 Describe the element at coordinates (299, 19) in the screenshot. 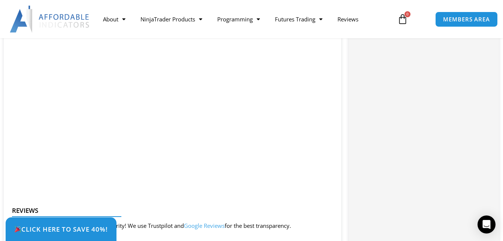

I see `a: Futures Trading` at that location.